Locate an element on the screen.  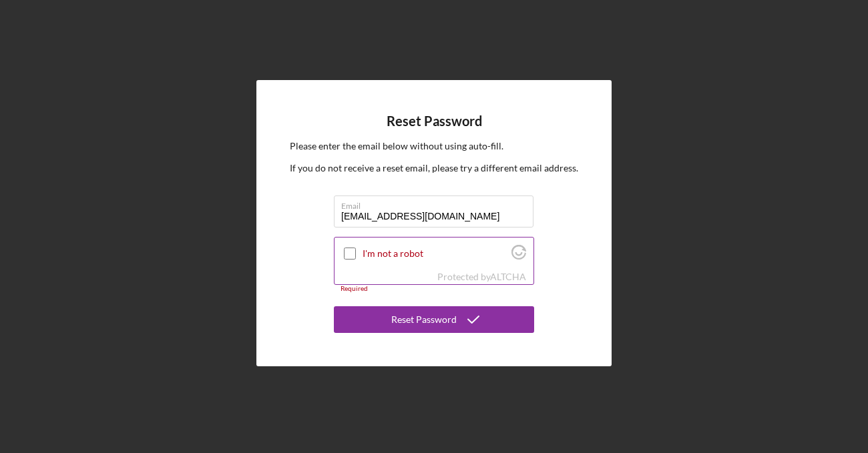
label: I'm not a robot is located at coordinates (434, 253).